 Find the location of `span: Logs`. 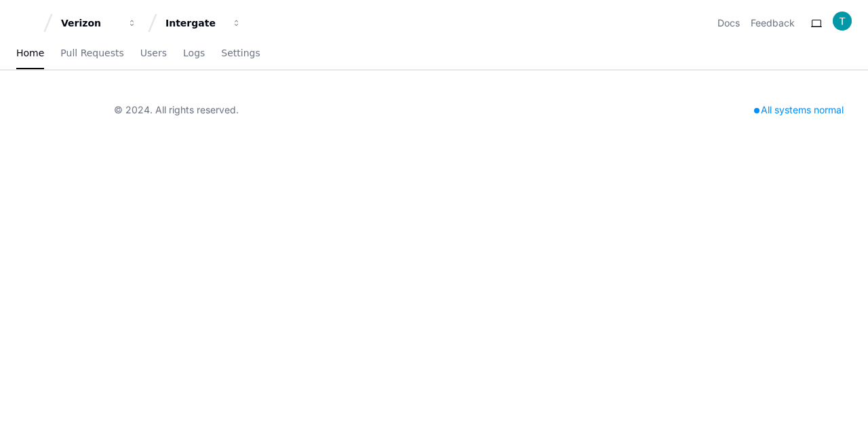

span: Logs is located at coordinates (194, 53).